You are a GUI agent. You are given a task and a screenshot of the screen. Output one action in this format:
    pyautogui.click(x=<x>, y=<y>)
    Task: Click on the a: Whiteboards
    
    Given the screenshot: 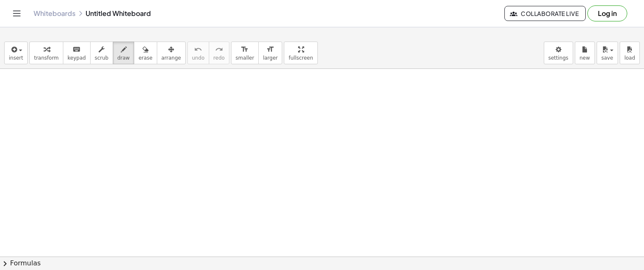 What is the action you would take?
    pyautogui.click(x=55, y=13)
    